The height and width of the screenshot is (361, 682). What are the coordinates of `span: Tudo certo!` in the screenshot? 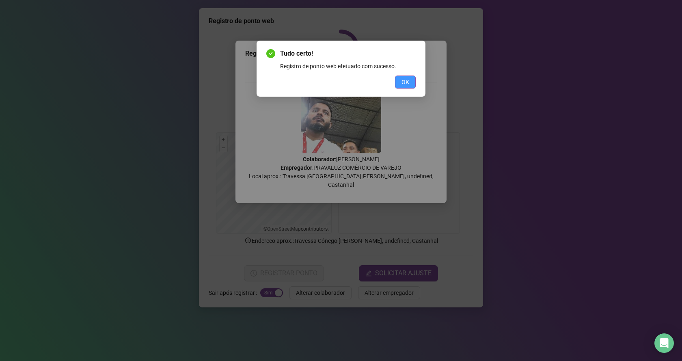 It's located at (348, 54).